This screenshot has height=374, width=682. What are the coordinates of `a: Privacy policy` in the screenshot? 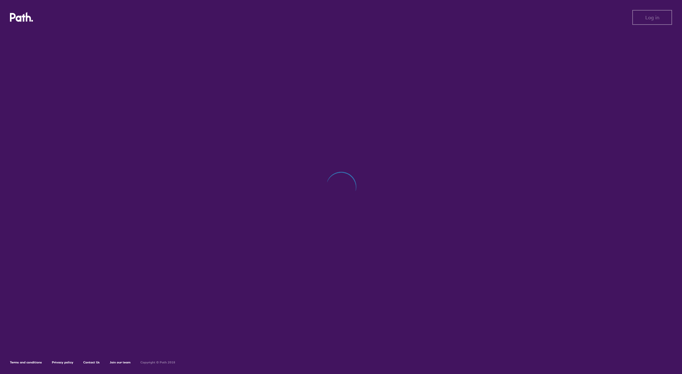 It's located at (62, 362).